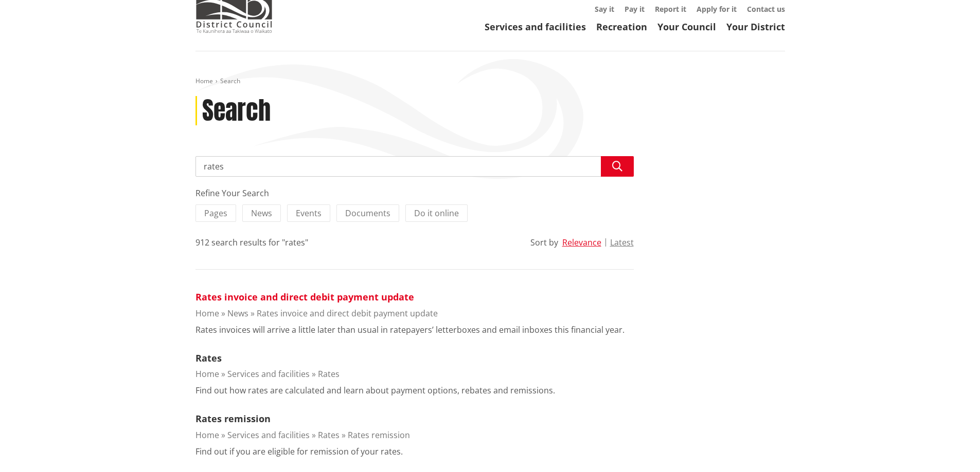 The height and width of the screenshot is (472, 980). What do you see at coordinates (215, 213) in the screenshot?
I see `span: Pages` at bounding box center [215, 213].